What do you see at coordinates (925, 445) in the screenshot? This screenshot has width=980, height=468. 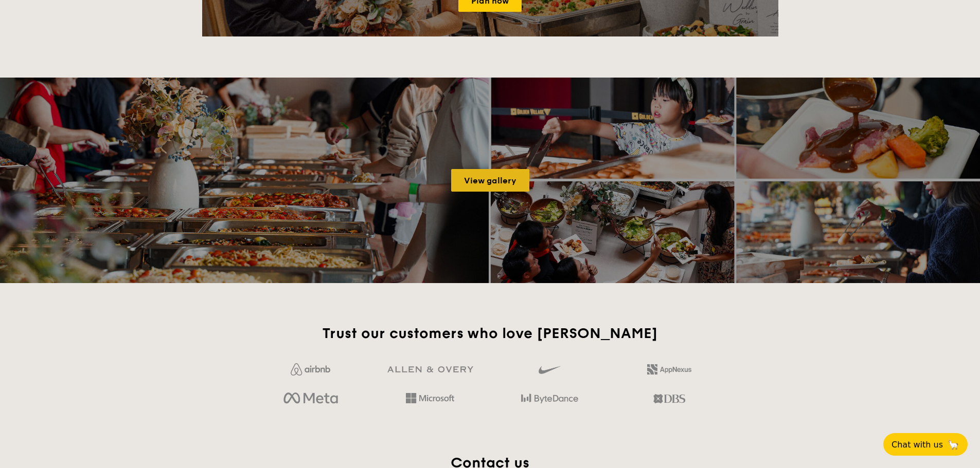 I see `button: Chat with us🦙` at bounding box center [925, 445].